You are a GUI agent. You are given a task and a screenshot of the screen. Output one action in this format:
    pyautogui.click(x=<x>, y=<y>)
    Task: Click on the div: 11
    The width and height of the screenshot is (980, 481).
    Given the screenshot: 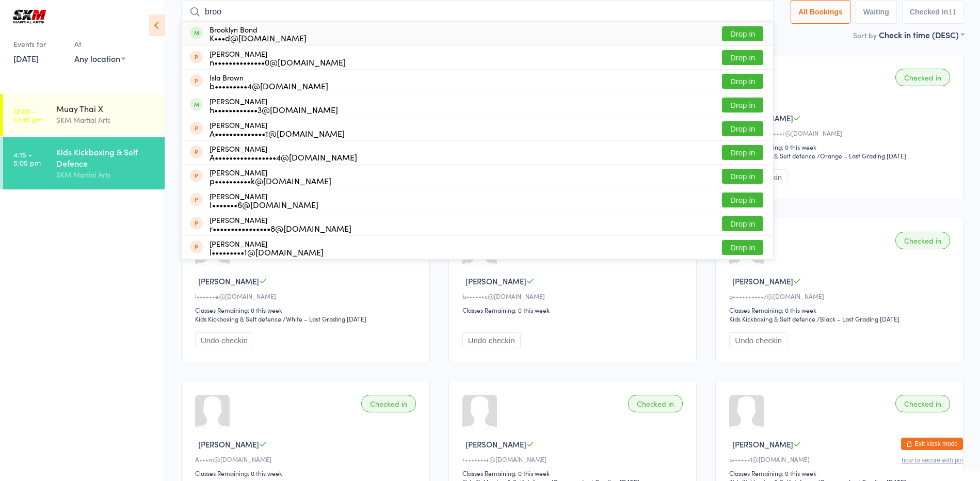 What is the action you would take?
    pyautogui.click(x=952, y=12)
    